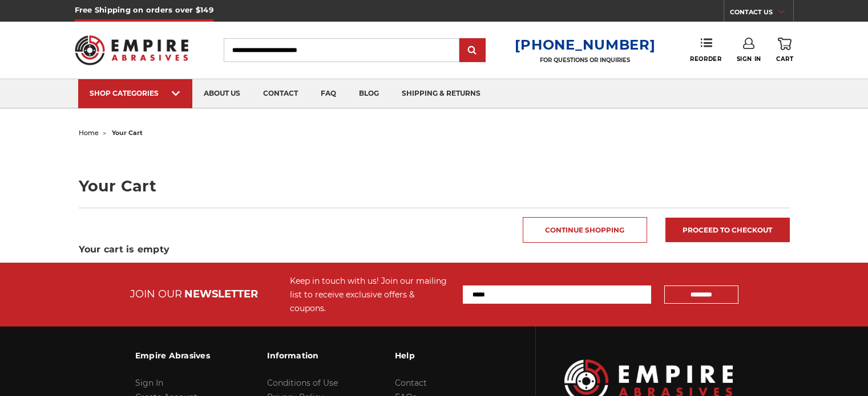  I want to click on a: Reorder, so click(706, 49).